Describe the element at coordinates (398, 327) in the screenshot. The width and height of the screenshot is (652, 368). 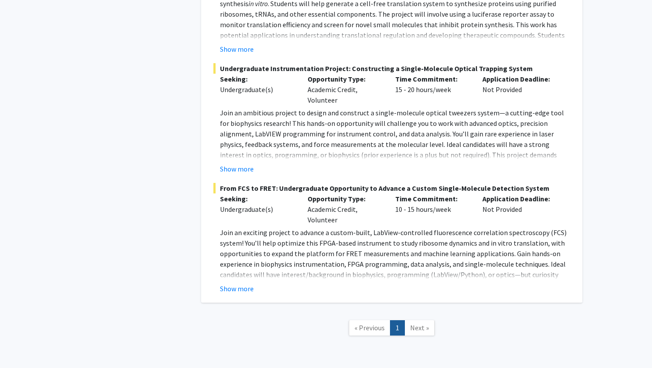
I see `a: 1` at that location.